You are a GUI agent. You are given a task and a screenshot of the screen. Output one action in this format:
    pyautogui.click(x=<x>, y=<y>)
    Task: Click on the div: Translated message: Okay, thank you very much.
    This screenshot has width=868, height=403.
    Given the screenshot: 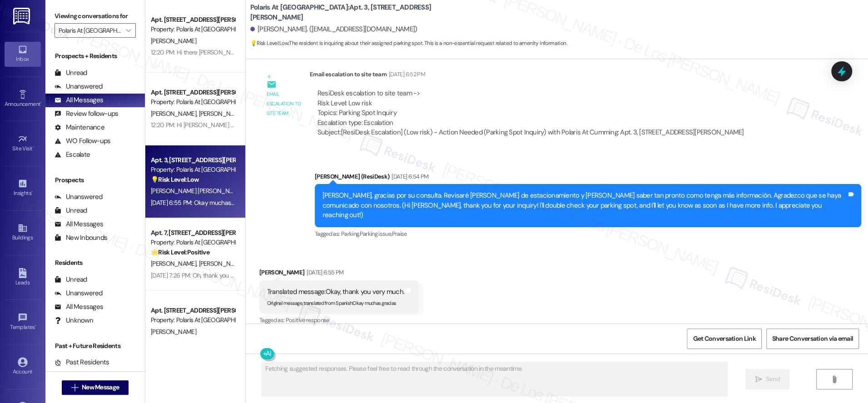 What is the action you would take?
    pyautogui.click(x=336, y=292)
    